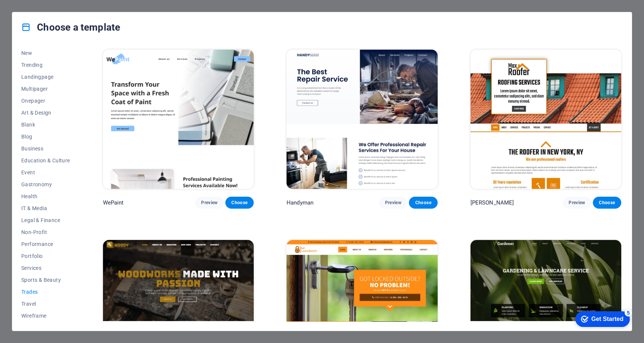 Image resolution: width=644 pixels, height=343 pixels. What do you see at coordinates (70, 27) in the screenshot?
I see `h4: Choose a template` at bounding box center [70, 27].